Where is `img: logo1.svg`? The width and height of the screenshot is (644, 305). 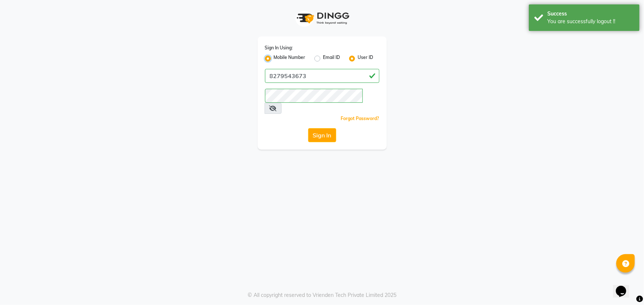
img: logo1.svg is located at coordinates (322, 18).